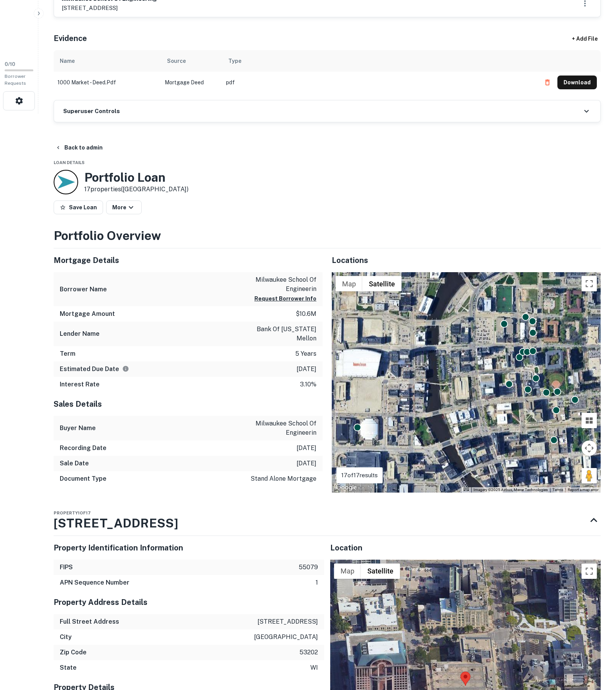 Image resolution: width=616 pixels, height=690 pixels. I want to click on h5: Location, so click(466, 548).